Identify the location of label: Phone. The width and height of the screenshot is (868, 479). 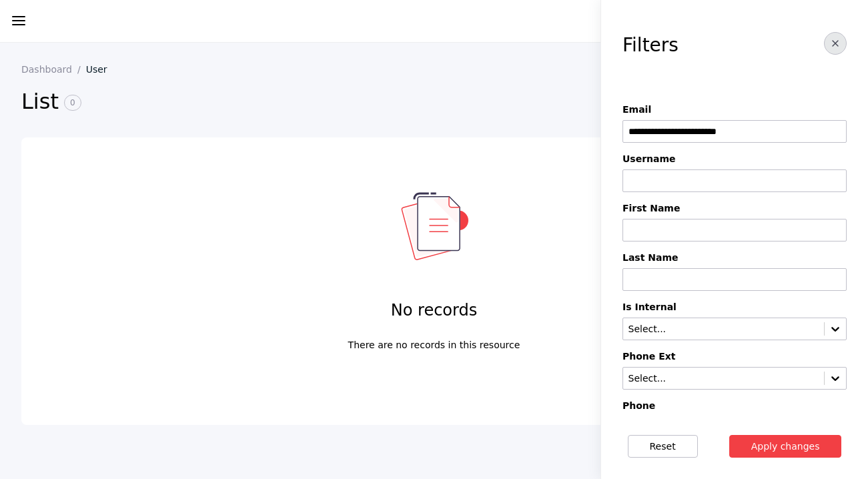
(735, 405).